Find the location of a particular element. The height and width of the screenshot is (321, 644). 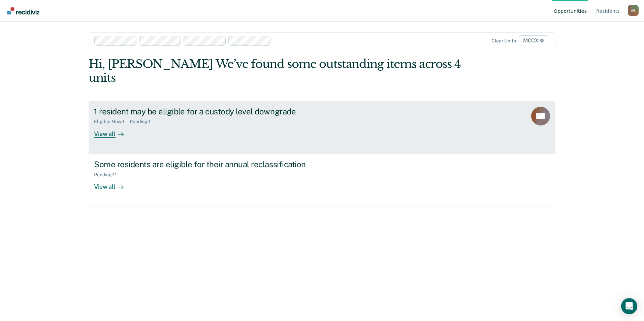

img: Recidiviz is located at coordinates (23, 11).